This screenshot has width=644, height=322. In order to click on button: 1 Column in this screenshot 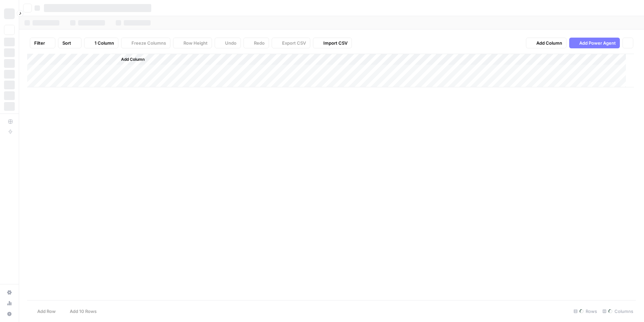, I will do `click(101, 43)`.